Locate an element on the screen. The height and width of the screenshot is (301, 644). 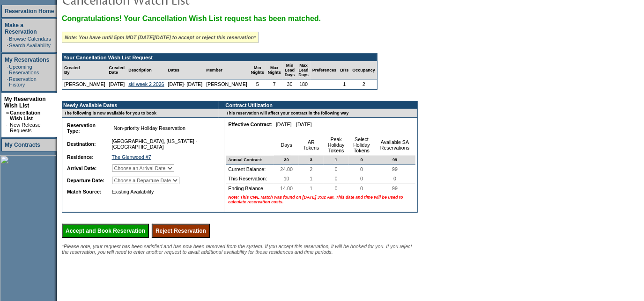
td: Newly Available Dates is located at coordinates (140, 105).